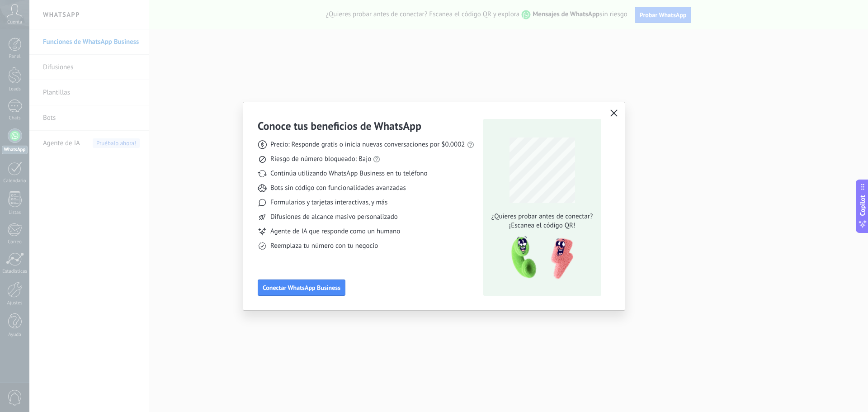 The image size is (868, 412). What do you see at coordinates (542, 217) in the screenshot?
I see `span: ¿Quieres probar antes de conectar?` at bounding box center [542, 217].